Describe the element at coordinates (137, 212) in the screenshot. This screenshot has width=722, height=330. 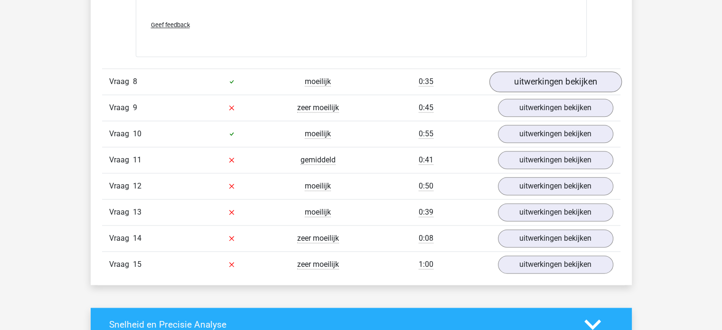
I see `span: 13` at that location.